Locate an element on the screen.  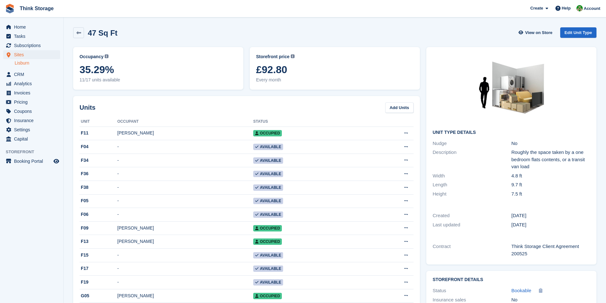
a: Lisburn is located at coordinates (37, 63).